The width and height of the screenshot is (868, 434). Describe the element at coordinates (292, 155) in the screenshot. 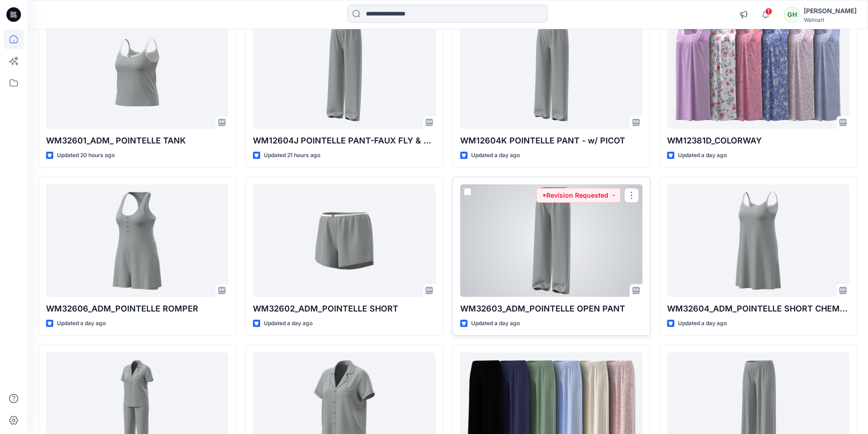

I see `p: Updated 21 hours ago` at that location.